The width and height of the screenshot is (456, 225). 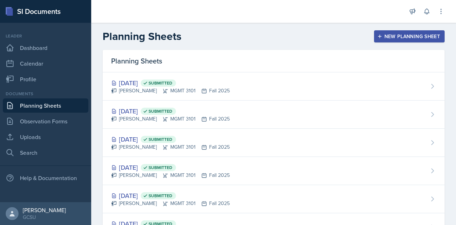 I want to click on a: Search, so click(x=46, y=152).